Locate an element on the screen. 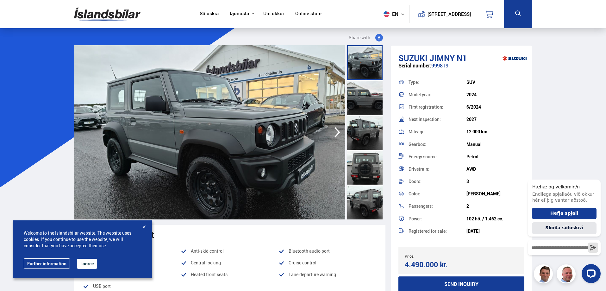 This screenshot has height=291, width=606. div: 12 000 km. is located at coordinates (495, 132).